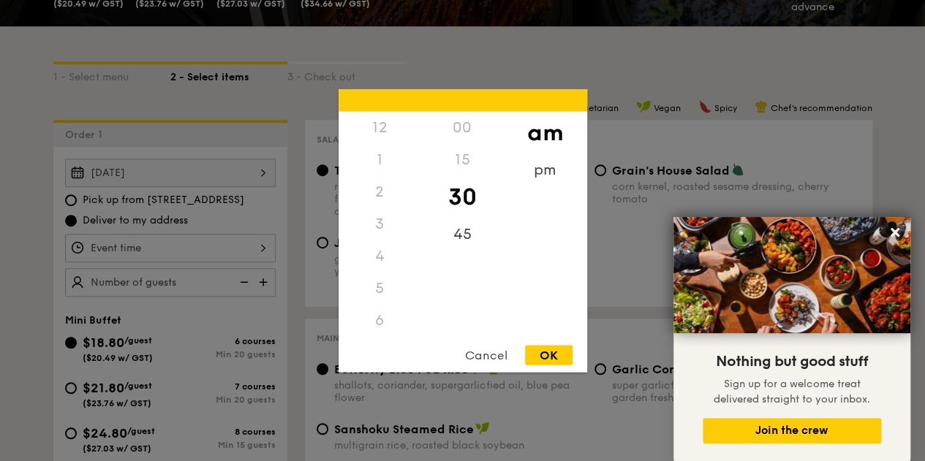 The height and width of the screenshot is (461, 925). Describe the element at coordinates (792, 392) in the screenshot. I see `span: Sign up for a welcome treat delivered straight to your inbox.` at that location.